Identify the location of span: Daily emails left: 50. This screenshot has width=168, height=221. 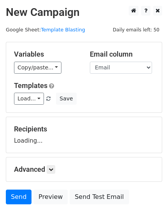
(136, 30).